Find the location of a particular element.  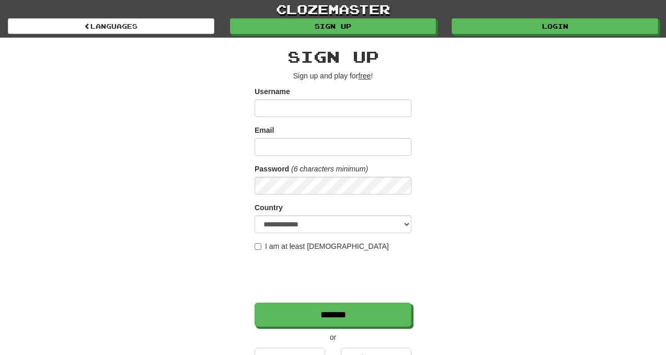

a: Sign up is located at coordinates (333, 26).